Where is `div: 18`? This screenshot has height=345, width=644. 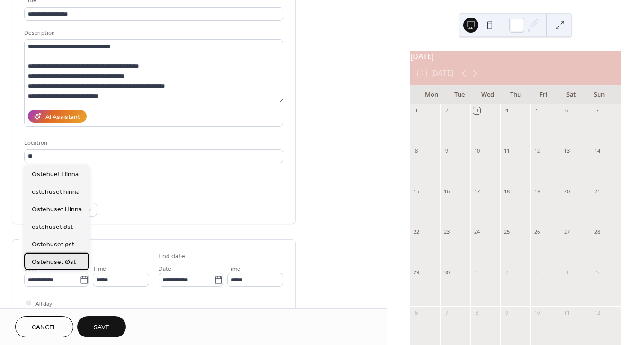 div: 18 is located at coordinates (506, 190).